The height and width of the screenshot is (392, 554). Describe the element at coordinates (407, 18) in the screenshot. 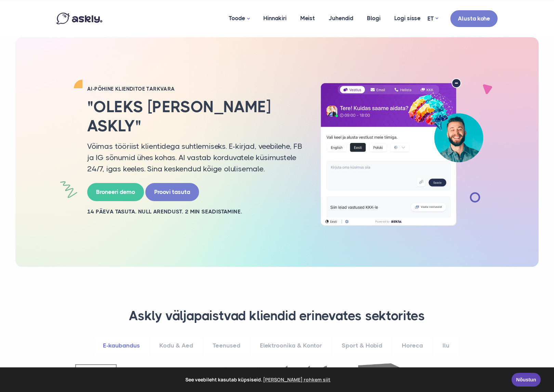

I see `a: Logi sisse` at that location.